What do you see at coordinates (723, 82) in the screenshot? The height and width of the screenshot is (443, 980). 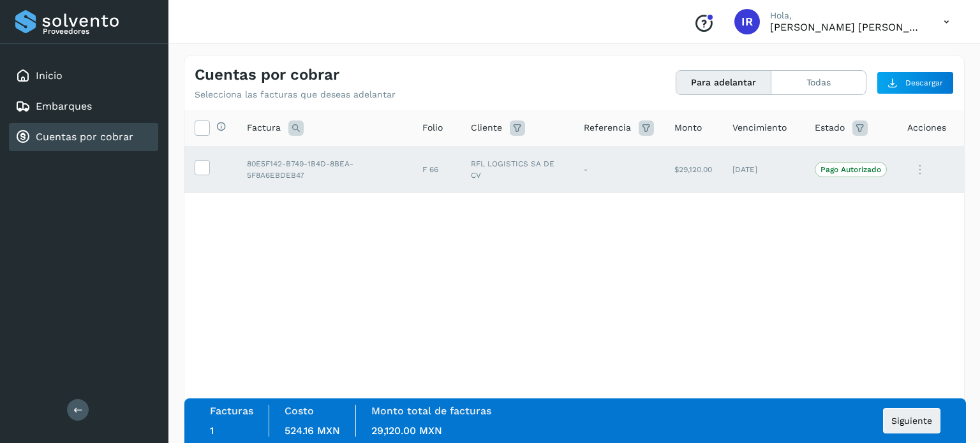 I see `button: Para adelantar` at bounding box center [723, 82].